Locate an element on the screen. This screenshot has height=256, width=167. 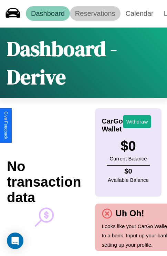
h4: $ 0 is located at coordinates (128, 171).